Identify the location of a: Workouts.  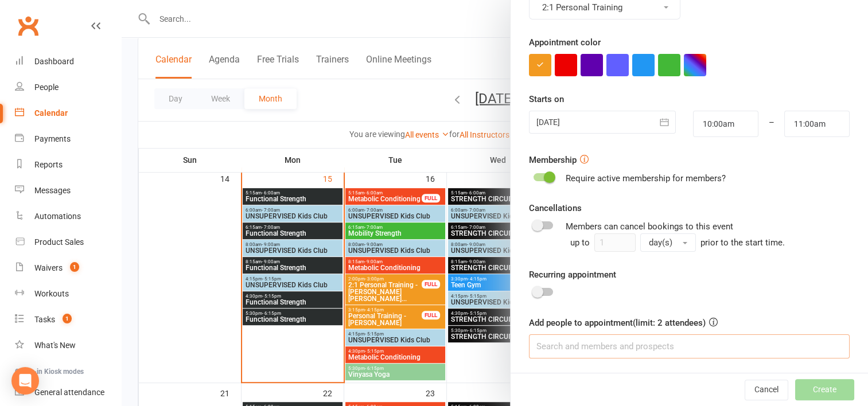
(68, 293).